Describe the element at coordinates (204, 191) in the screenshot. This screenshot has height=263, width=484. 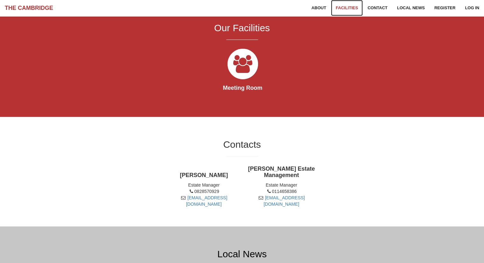
I see `li: 0828570929` at that location.